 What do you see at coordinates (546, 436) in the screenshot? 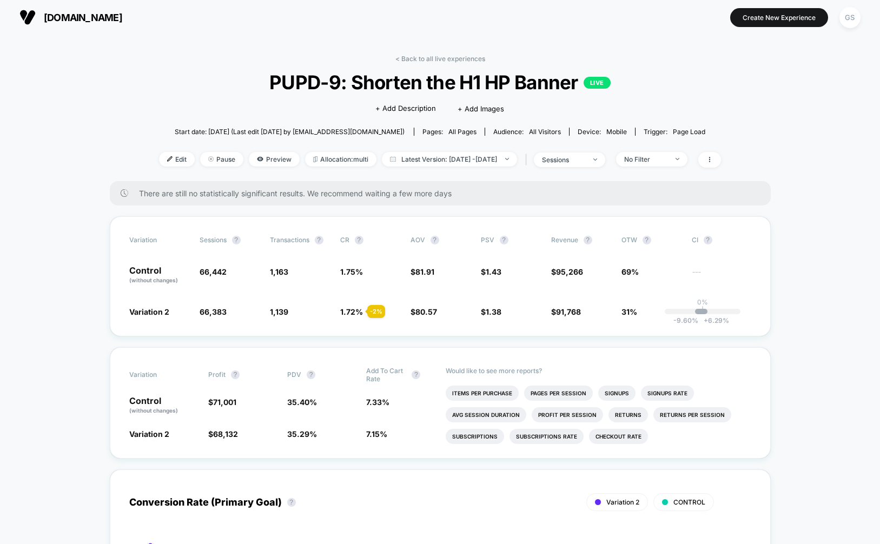
I see `li: Subscriptions Rate` at bounding box center [546, 436].